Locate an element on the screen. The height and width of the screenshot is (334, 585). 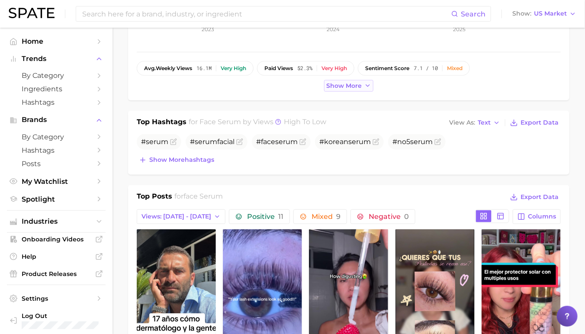
span: Help is located at coordinates (56, 257).